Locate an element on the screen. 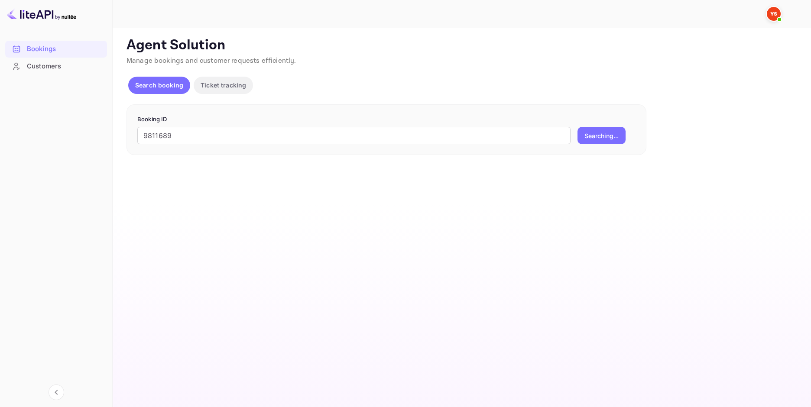  p: Agent Solution is located at coordinates (461, 46).